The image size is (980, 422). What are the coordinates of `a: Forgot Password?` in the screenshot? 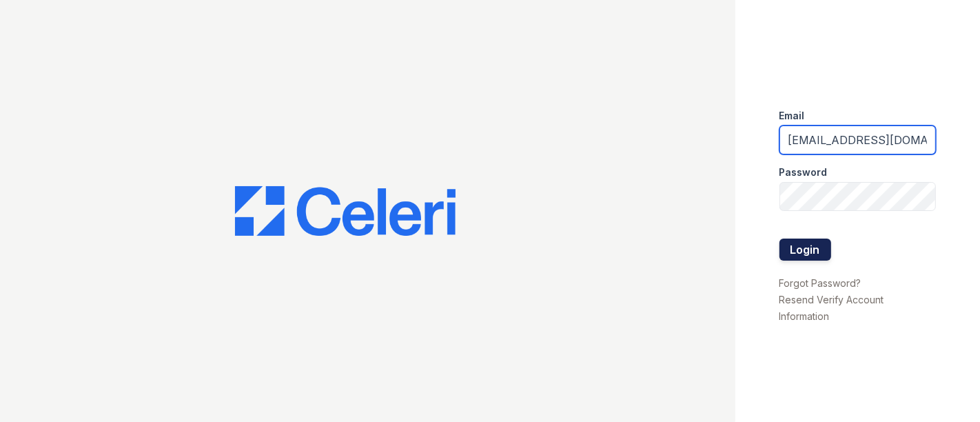 It's located at (820, 283).